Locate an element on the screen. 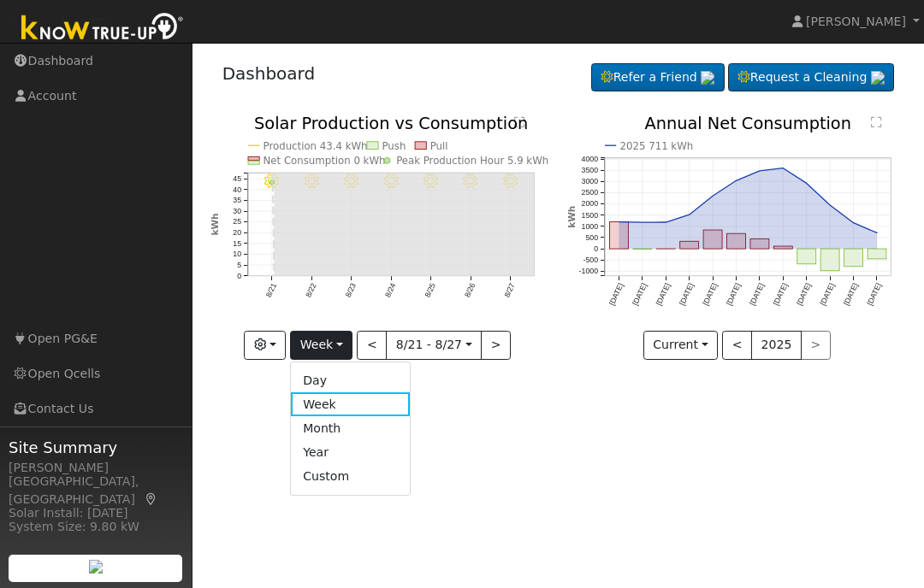  button: 2025 is located at coordinates (776, 345).